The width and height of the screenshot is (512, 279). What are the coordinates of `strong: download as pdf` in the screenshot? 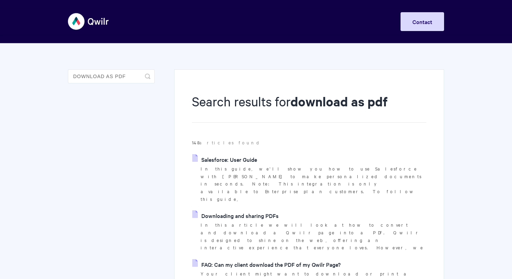 It's located at (339, 101).